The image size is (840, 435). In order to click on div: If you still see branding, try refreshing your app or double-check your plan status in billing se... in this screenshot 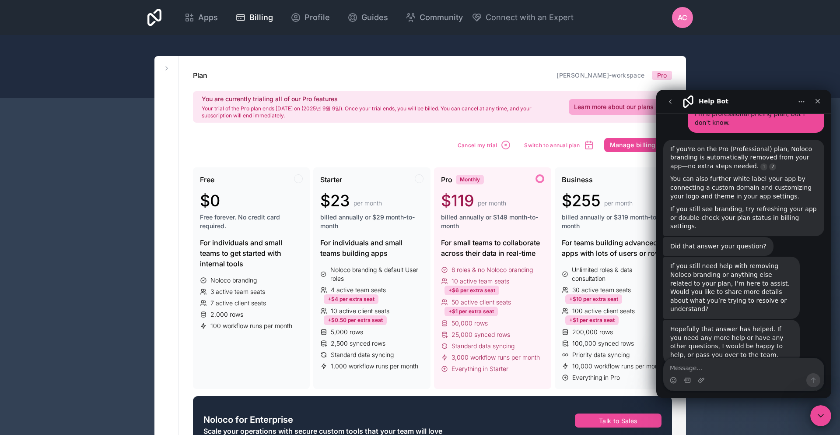, I will do `click(88, 128)`.